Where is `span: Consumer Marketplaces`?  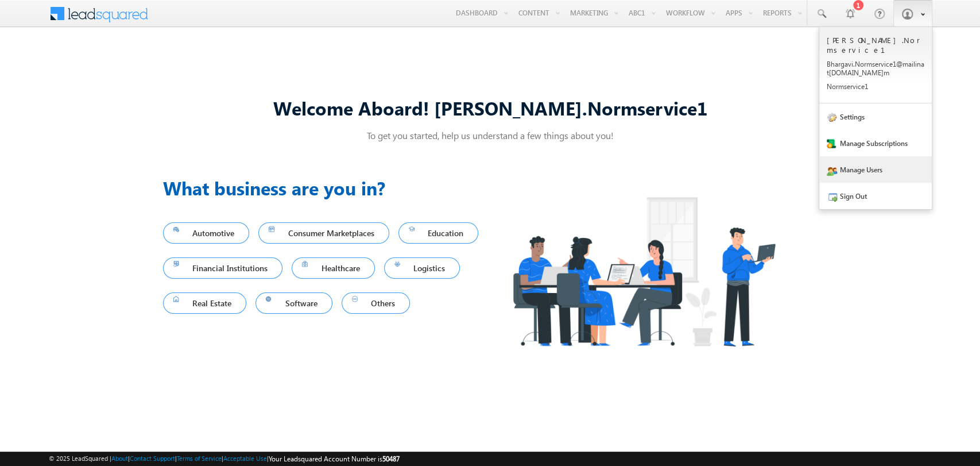 span: Consumer Marketplaces is located at coordinates (324, 233).